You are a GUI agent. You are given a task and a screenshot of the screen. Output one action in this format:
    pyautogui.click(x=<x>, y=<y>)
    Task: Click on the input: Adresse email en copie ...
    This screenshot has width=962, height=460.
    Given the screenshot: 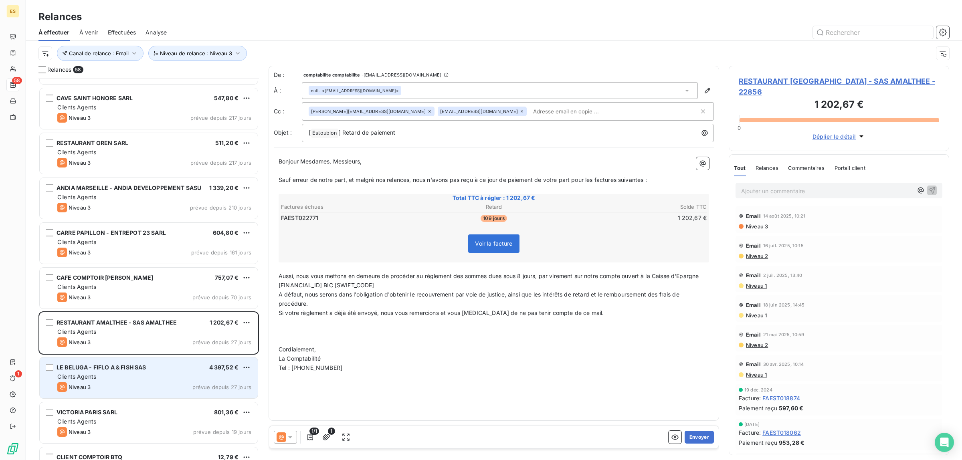 What is the action you would take?
    pyautogui.click(x=576, y=111)
    